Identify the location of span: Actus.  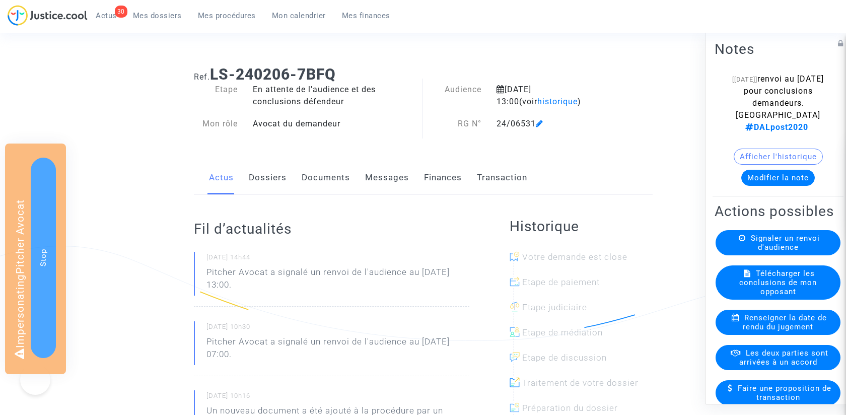
(106, 16).